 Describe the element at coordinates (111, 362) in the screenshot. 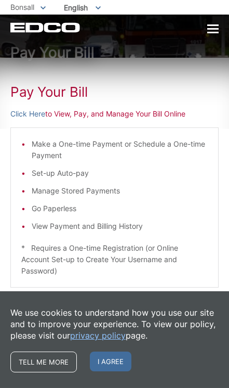

I see `span: I agree` at that location.